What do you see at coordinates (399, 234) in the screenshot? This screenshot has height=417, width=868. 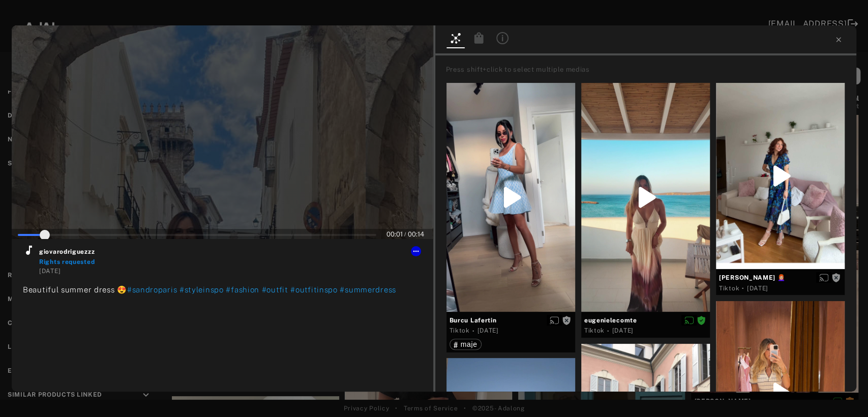 I see `span: 01` at bounding box center [399, 234].